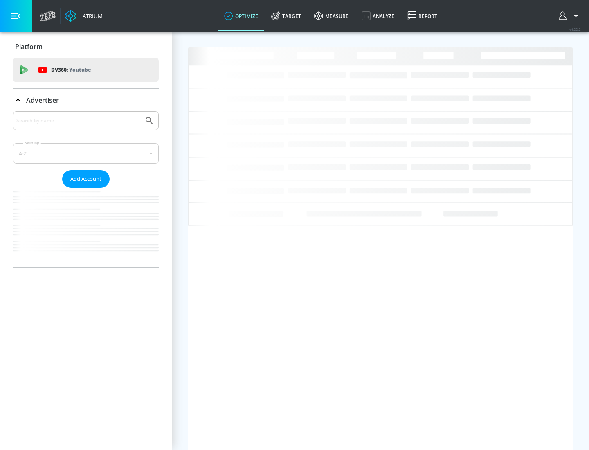 The height and width of the screenshot is (450, 589). I want to click on p: DV360:, so click(71, 70).